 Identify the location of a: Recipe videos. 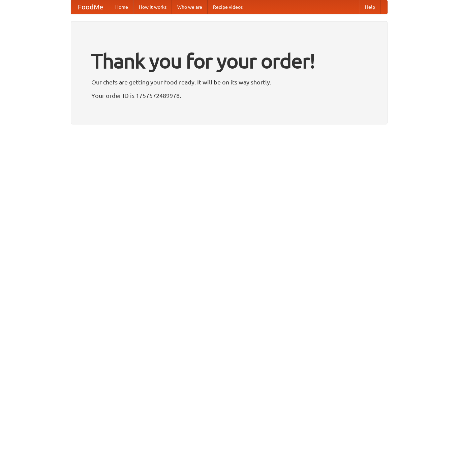
(228, 7).